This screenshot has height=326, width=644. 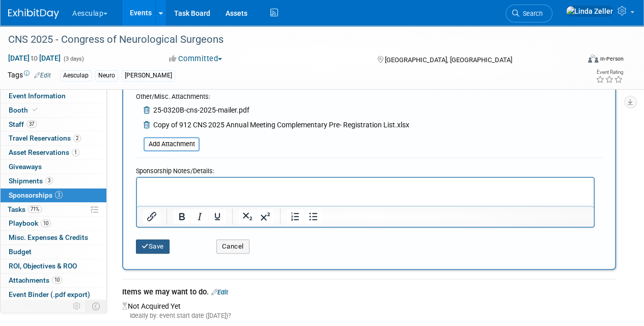 I want to click on button: Underline, so click(x=218, y=217).